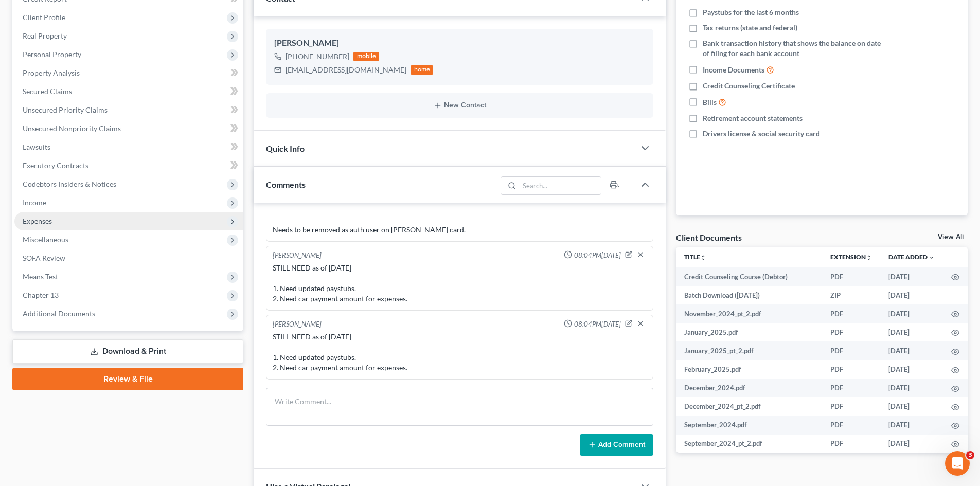 Image resolution: width=980 pixels, height=486 pixels. What do you see at coordinates (762, 134) in the screenshot?
I see `span: Drivers license & social security card` at bounding box center [762, 134].